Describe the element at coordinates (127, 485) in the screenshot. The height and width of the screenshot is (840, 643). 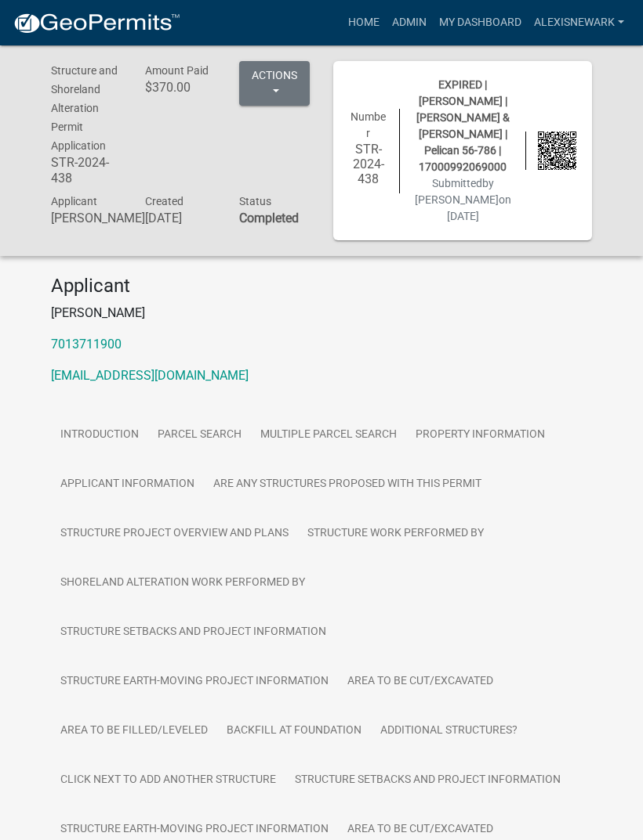
I see `a: Applicant Information` at that location.